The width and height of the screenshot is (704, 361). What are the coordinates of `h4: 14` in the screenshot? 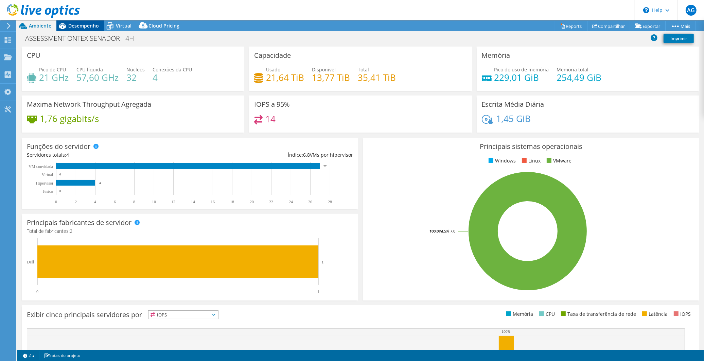 It's located at (271, 119).